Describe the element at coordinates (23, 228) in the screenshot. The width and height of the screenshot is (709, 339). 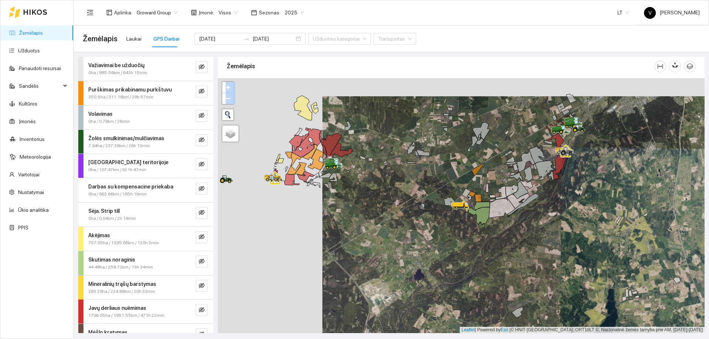
I see `a: PPIS` at that location.